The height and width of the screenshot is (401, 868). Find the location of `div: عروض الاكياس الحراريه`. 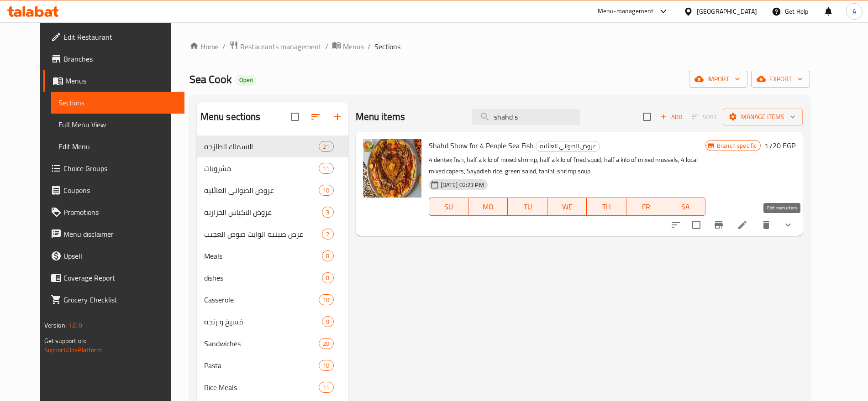

div: عروض الاكياس الحراريه is located at coordinates (263, 212).